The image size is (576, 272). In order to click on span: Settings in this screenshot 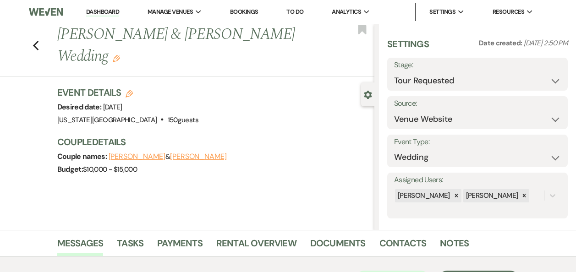, I will do `click(442, 12)`.